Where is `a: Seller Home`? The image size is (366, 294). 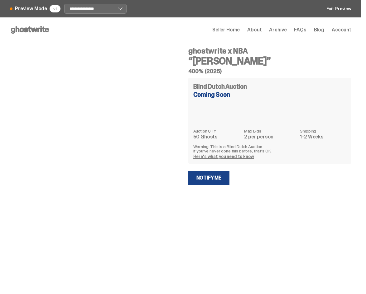 a: Seller Home is located at coordinates (226, 30).